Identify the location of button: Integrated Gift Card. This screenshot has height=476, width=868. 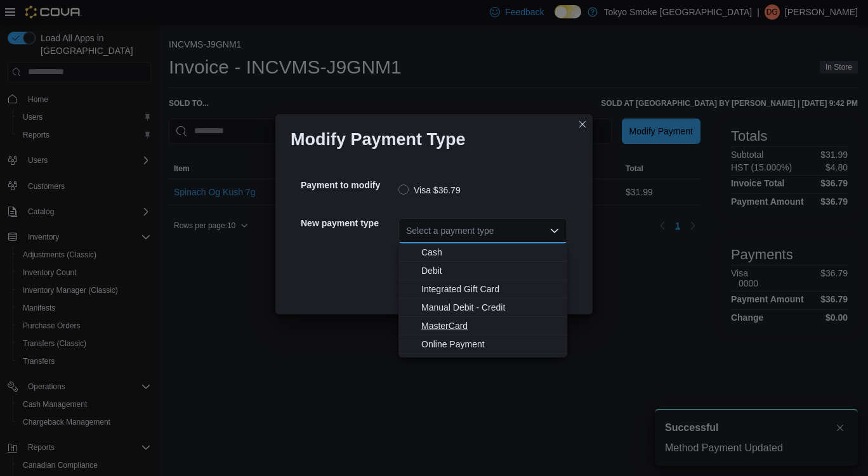
(483, 289).